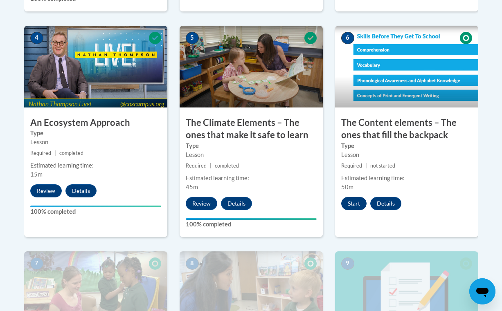 This screenshot has height=311, width=502. I want to click on button: Start, so click(354, 204).